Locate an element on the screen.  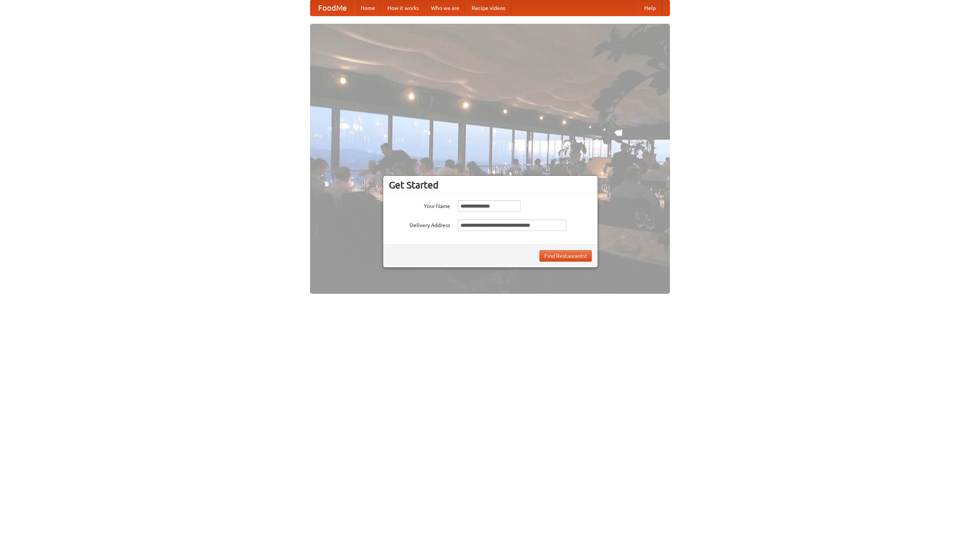
a: Who we are is located at coordinates (445, 8).